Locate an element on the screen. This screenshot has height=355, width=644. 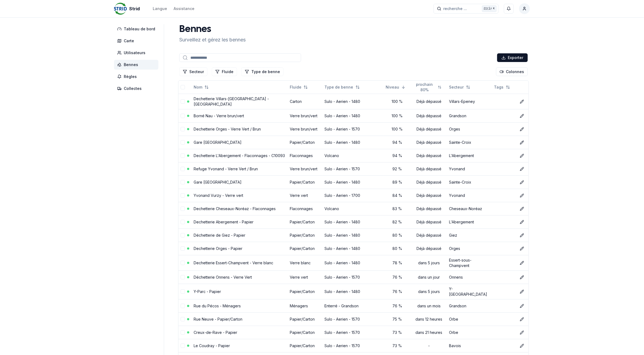
button: Langue is located at coordinates (160, 9).